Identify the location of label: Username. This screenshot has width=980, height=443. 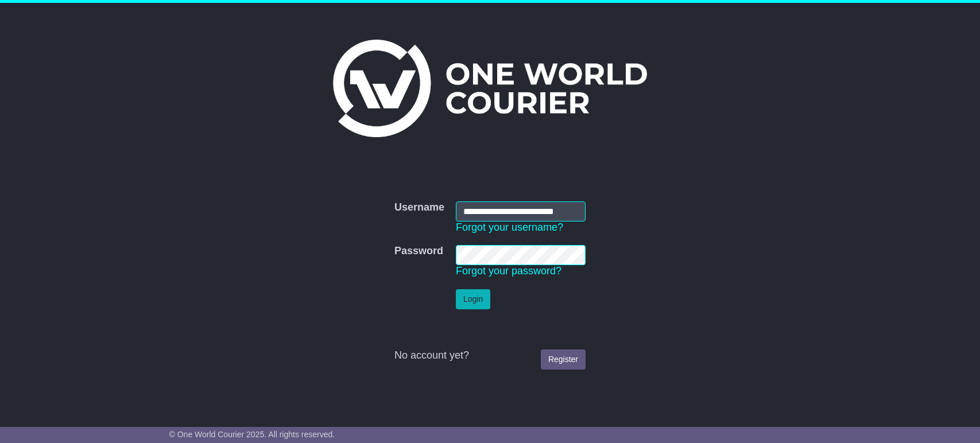
(419, 208).